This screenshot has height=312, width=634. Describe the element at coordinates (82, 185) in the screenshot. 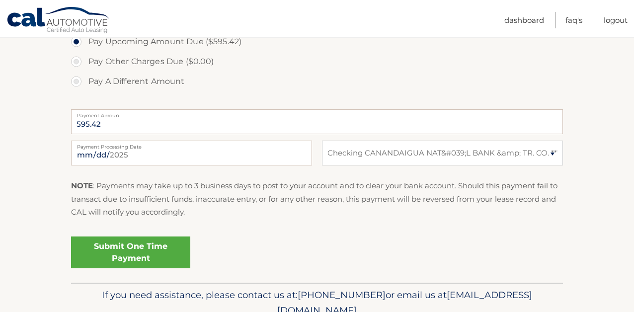

I see `strong: NOTE` at that location.